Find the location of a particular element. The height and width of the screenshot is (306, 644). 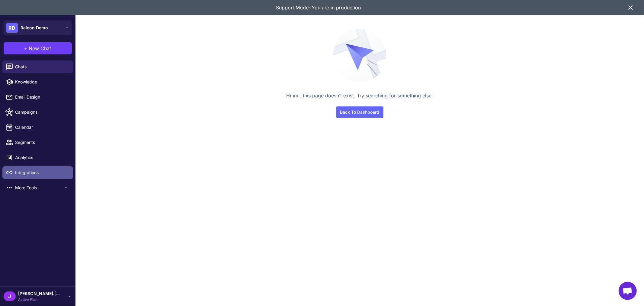

span: New Chat is located at coordinates (40, 48).